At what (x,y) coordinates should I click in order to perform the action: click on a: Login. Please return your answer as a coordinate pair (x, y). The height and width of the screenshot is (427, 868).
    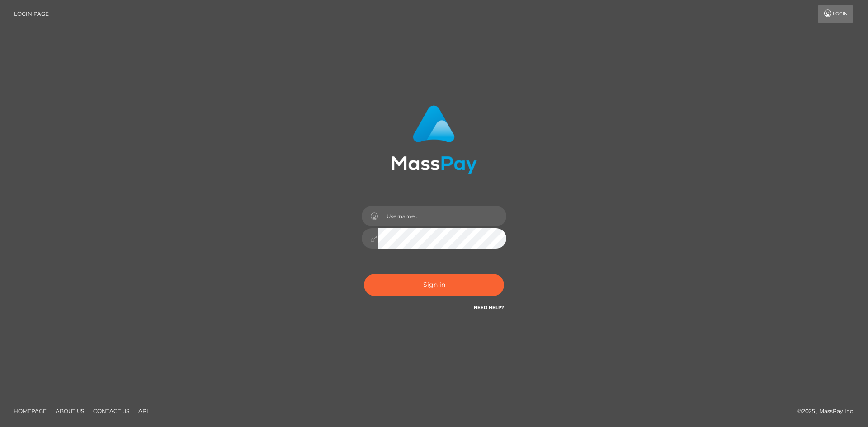
    Looking at the image, I should click on (835, 14).